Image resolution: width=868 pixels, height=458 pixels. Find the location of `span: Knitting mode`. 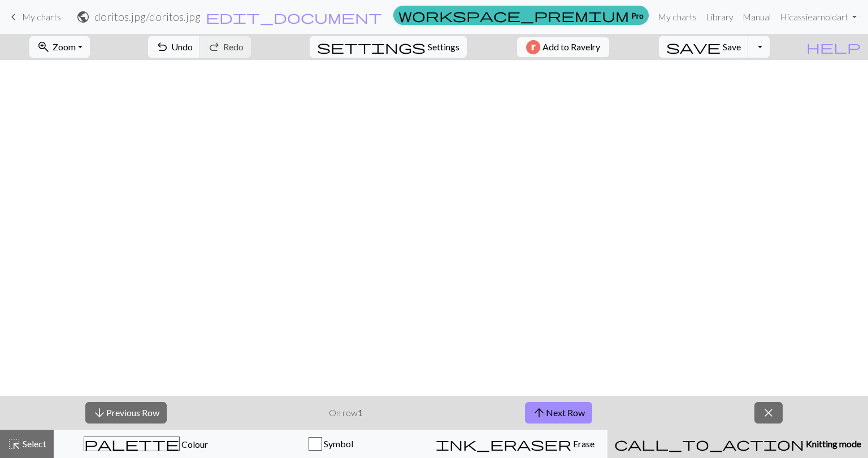

span: Knitting mode is located at coordinates (833, 443).